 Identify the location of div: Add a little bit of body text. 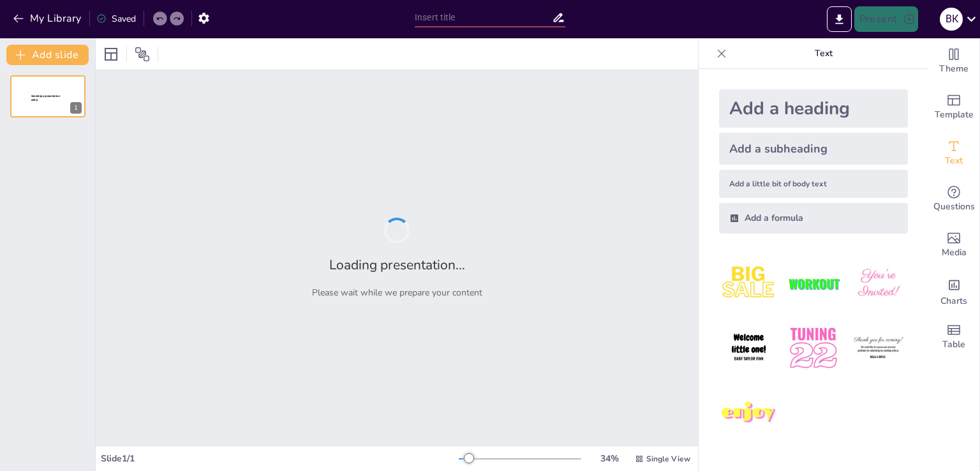
(813, 184).